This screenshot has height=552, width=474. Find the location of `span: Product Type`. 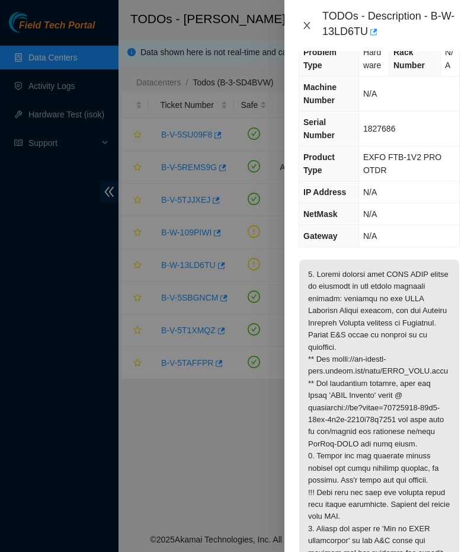

span: Product Type is located at coordinates (319, 164).